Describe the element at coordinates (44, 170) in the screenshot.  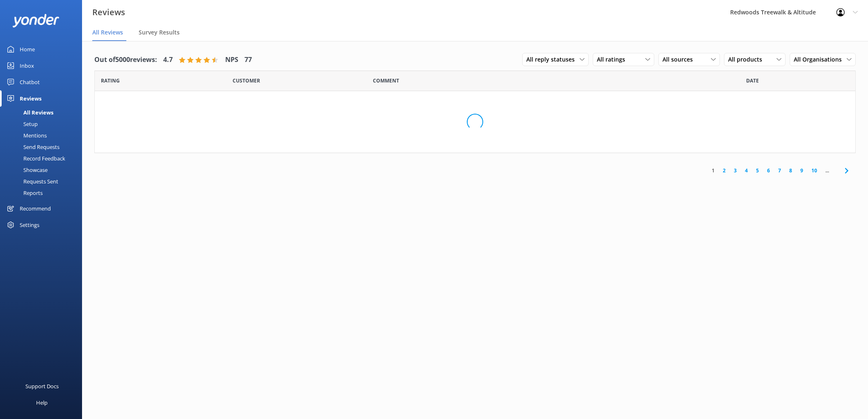
I see `a: Showcase` at that location.